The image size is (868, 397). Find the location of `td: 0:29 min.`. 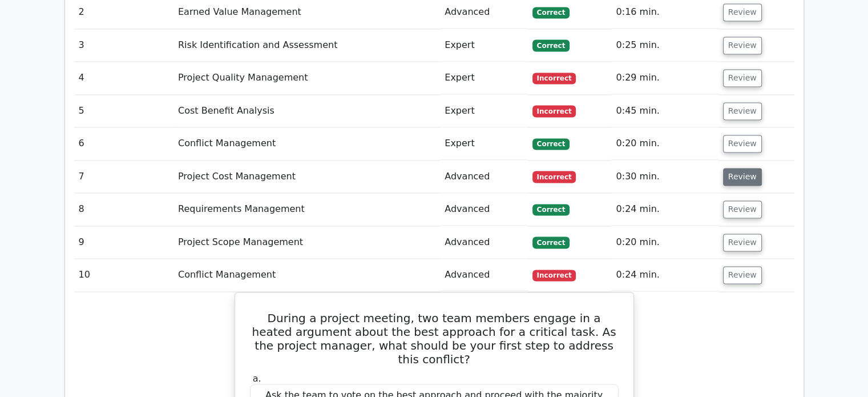

td: 0:29 min. is located at coordinates (665, 77).